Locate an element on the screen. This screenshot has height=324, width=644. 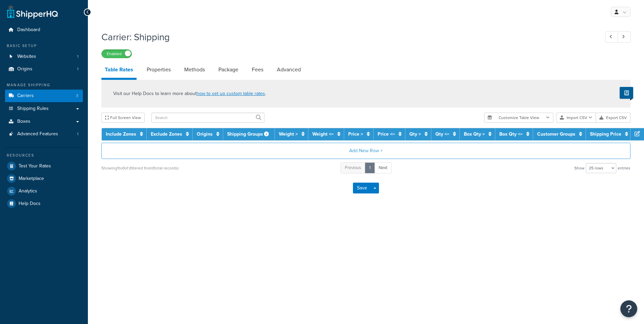
span: Shipping Rules is located at coordinates (33, 109).